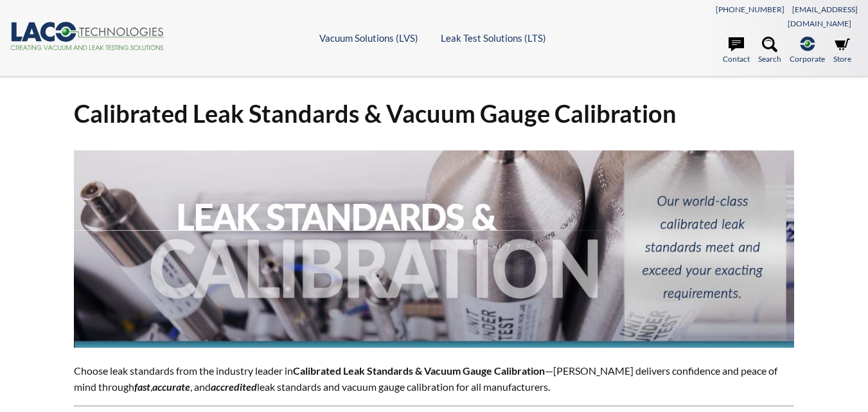 The image size is (868, 412). I want to click on a: Search, so click(769, 50).